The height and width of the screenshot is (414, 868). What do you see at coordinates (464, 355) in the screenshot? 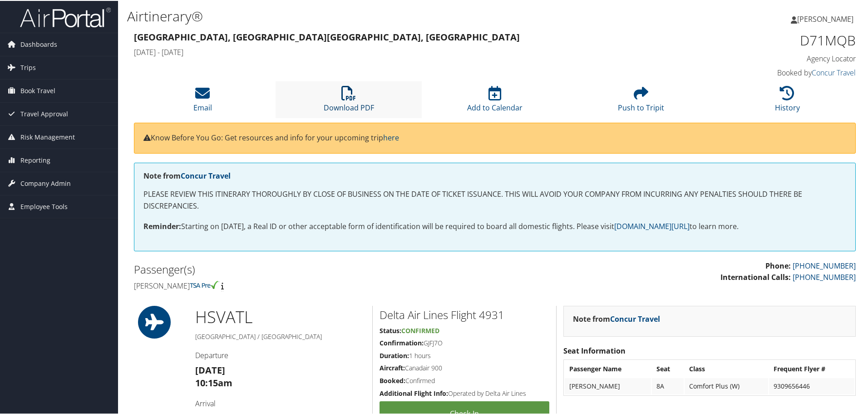
I see `h5: 1 hours` at bounding box center [464, 355].